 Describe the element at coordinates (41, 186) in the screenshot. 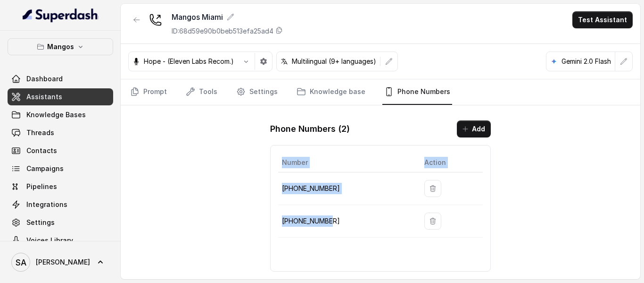

I see `span: Pipelines` at that location.